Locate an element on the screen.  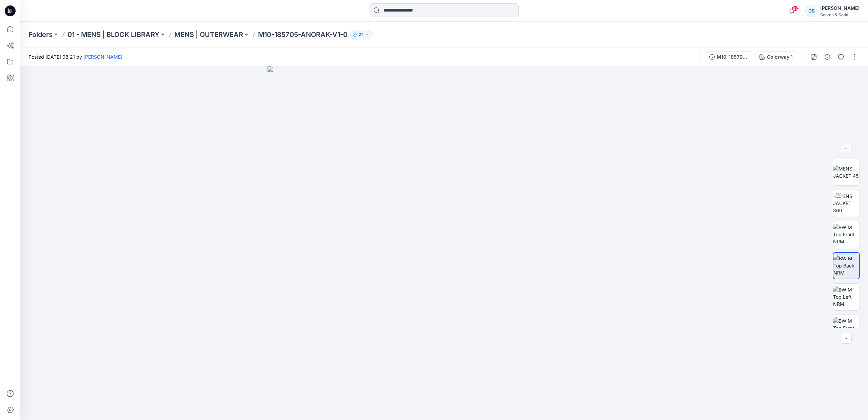
a: Folders is located at coordinates (40, 35).